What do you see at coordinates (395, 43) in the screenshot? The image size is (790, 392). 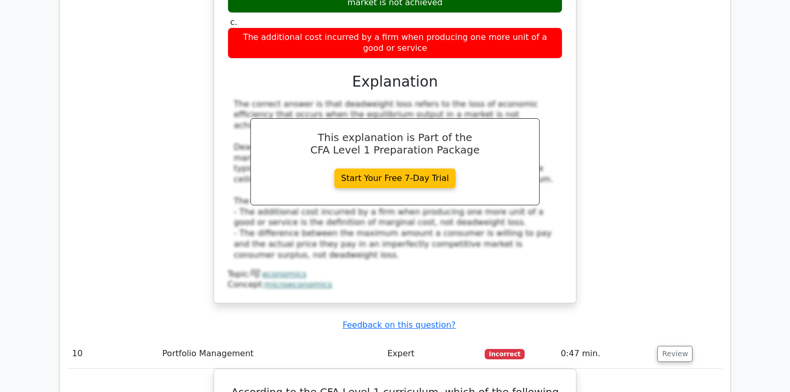 I see `div: The additional cost incurred by a firm when producing one more unit of a good or service` at bounding box center [395, 43].